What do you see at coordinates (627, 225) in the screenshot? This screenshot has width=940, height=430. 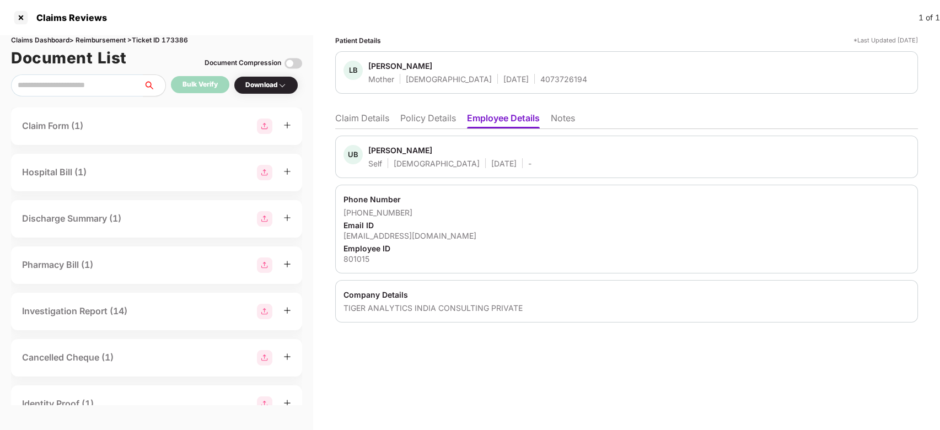 I see `div: Email ID` at bounding box center [627, 225].